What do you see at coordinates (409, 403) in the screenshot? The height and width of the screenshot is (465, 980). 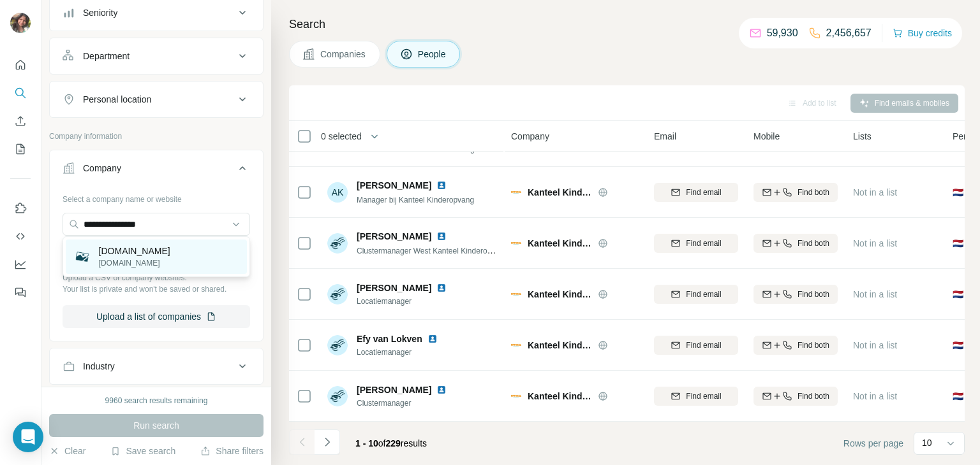 I see `span: Clustermanager` at bounding box center [409, 403].